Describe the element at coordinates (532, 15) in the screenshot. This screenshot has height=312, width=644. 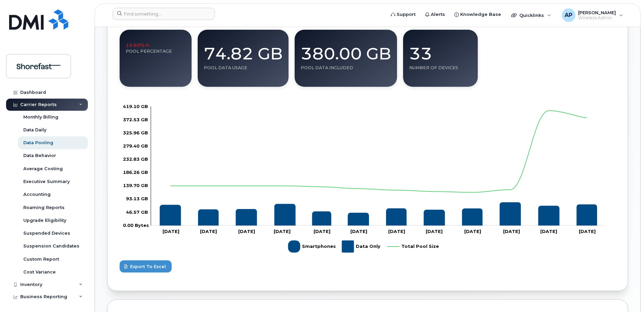
I see `span: Quicklinks` at that location.